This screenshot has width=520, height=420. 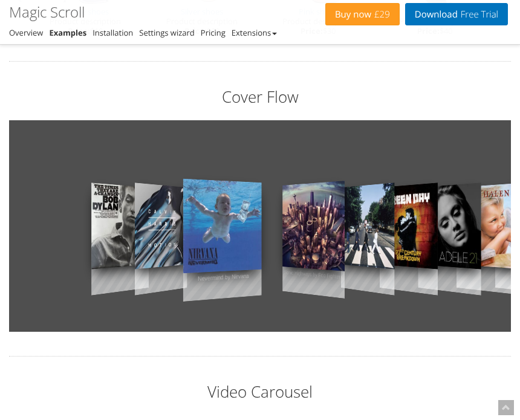 I want to click on a: Overview, so click(x=26, y=33).